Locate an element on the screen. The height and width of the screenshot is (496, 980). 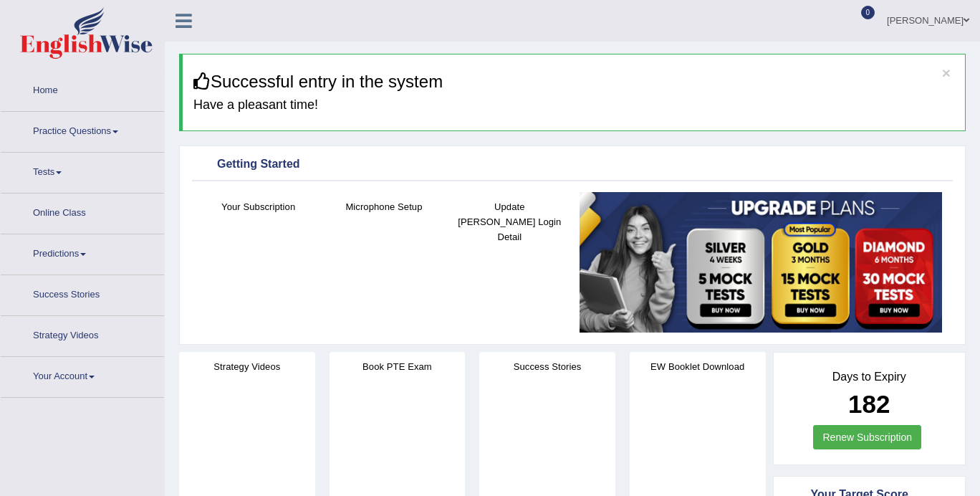
h4: Have a pleasant time! is located at coordinates (574, 105).